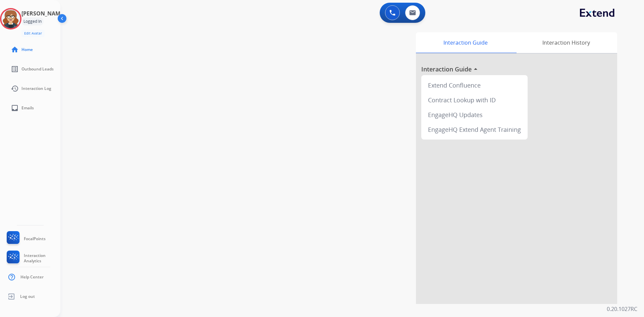 The width and height of the screenshot is (644, 317). Describe the element at coordinates (28, 108) in the screenshot. I see `span: Emails` at that location.